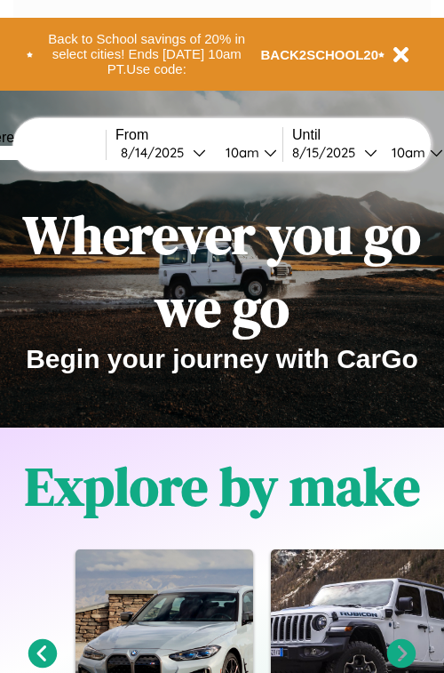 The width and height of the screenshot is (444, 673). I want to click on div: 8 / 15 / 2025, so click(328, 152).